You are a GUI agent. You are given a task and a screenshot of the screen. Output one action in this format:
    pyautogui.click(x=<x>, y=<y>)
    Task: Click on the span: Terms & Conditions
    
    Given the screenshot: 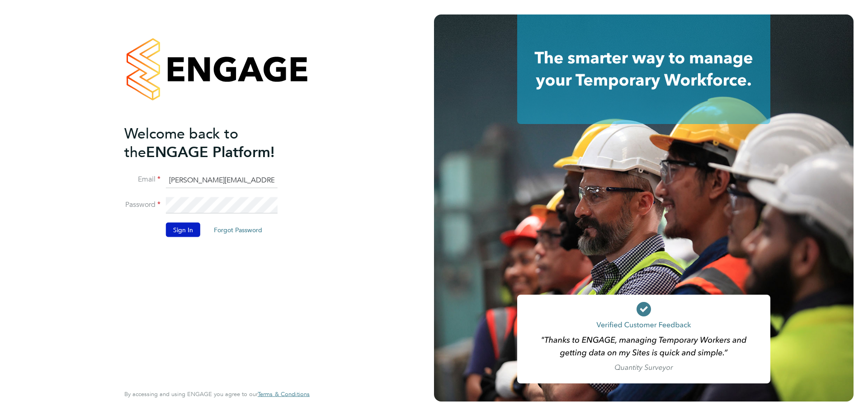 What is the action you would take?
    pyautogui.click(x=284, y=394)
    